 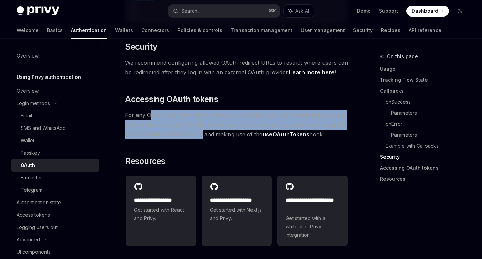 I want to click on button: Search...⌘K, so click(x=225, y=11).